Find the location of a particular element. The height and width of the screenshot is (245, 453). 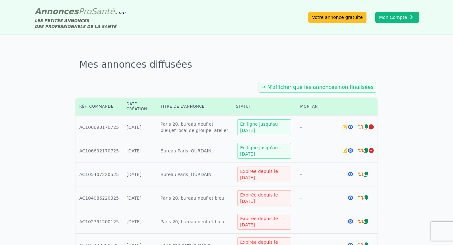

td: Paris 20, bureau neuf et bleu,et local de groupe, atelier is located at coordinates (194, 127).